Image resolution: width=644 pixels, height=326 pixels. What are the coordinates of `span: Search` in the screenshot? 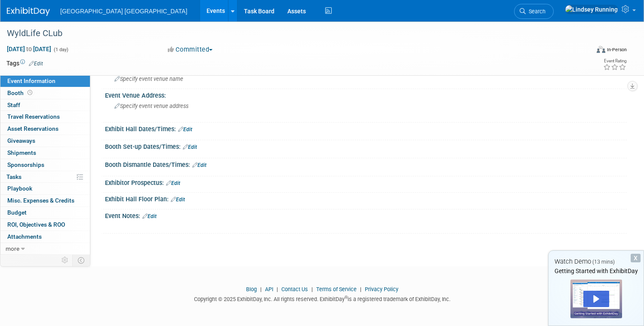 It's located at (536, 11).